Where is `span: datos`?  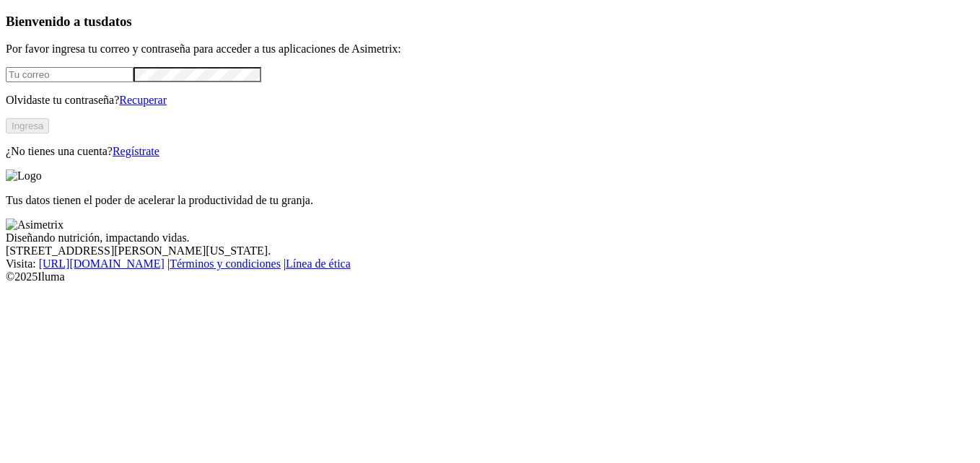
span: datos is located at coordinates (116, 21).